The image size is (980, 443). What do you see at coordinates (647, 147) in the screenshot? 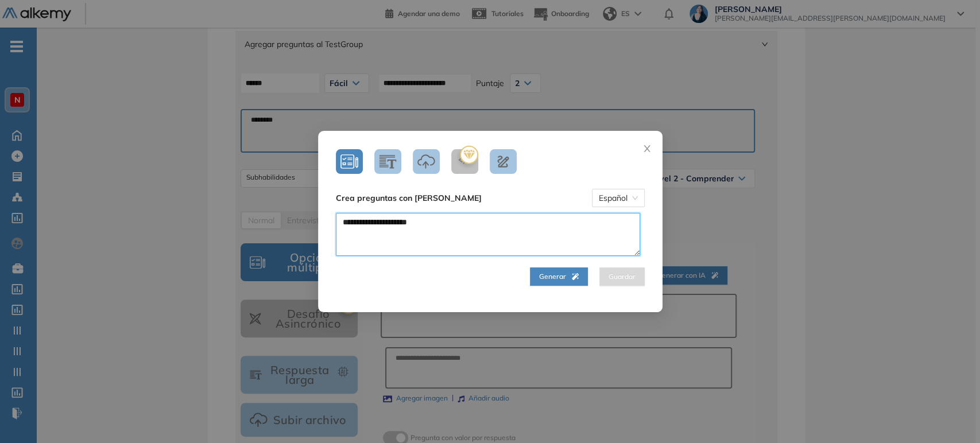
I see `button: Close` at bounding box center [647, 147].